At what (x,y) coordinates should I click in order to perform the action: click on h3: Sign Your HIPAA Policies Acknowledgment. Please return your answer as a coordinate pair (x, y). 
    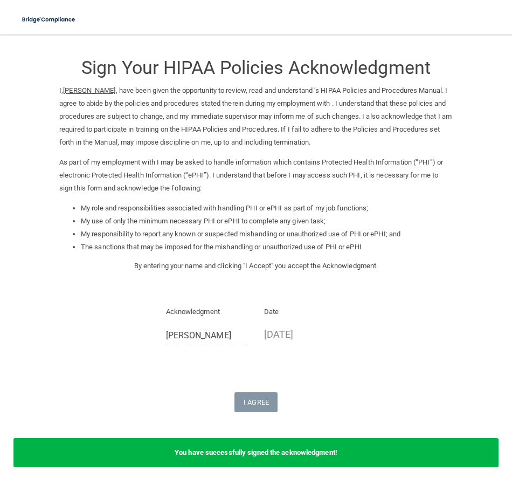
    Looking at the image, I should click on (256, 67).